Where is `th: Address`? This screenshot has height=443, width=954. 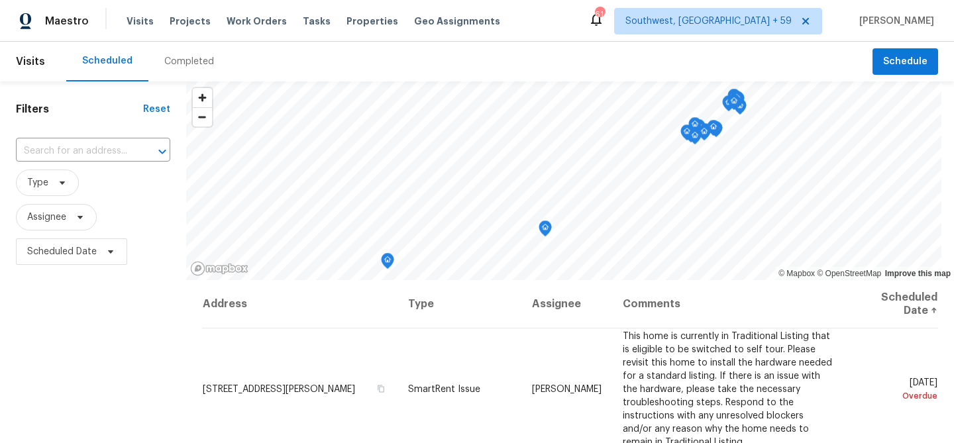 th: Address is located at coordinates (300, 304).